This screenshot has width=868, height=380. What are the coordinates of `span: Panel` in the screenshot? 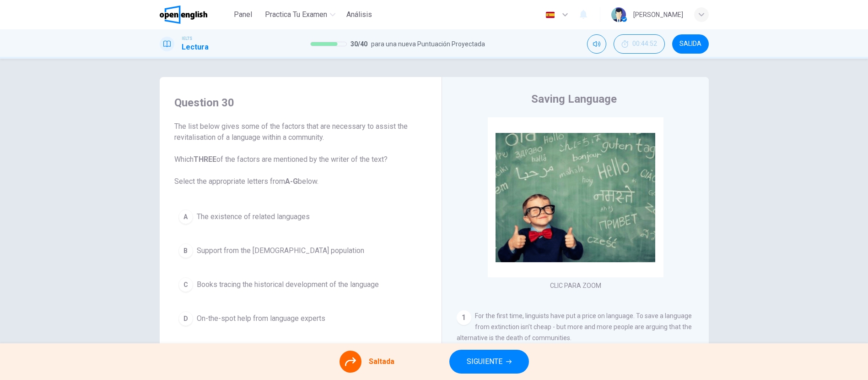 It's located at (243, 15).